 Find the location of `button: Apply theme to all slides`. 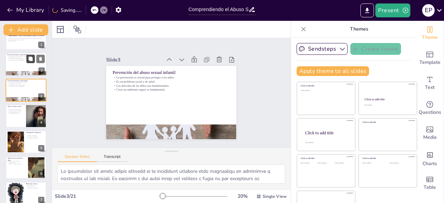

button: Apply theme to all slides is located at coordinates (333, 71).